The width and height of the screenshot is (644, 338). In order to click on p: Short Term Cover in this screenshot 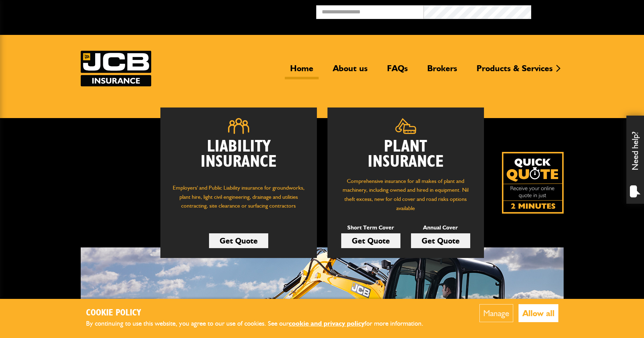, I will do `click(371, 228)`.